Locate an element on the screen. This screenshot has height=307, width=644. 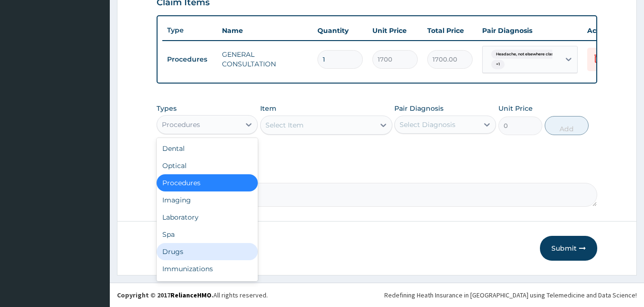
th: Type is located at coordinates (189, 30).